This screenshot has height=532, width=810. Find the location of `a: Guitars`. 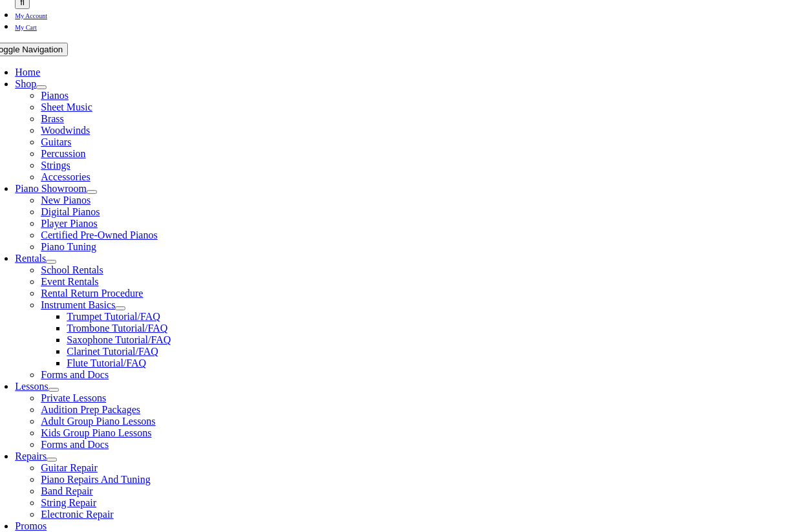

a: Guitars is located at coordinates (56, 141).